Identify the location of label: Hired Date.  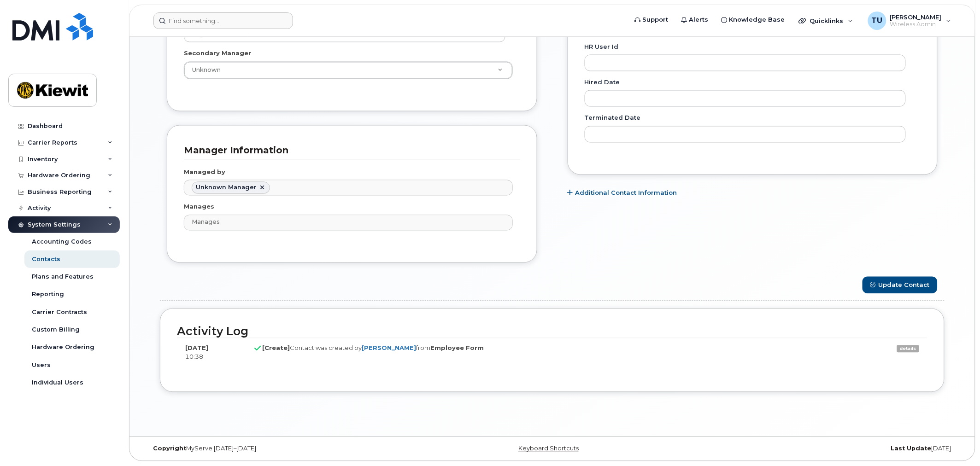
(602, 83).